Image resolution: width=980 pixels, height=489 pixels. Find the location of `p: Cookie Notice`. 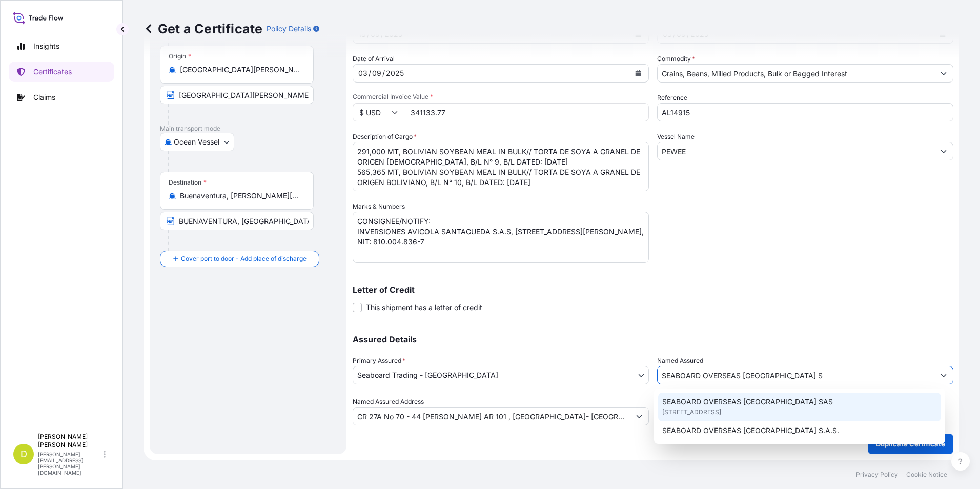

p: Cookie Notice is located at coordinates (927, 474).